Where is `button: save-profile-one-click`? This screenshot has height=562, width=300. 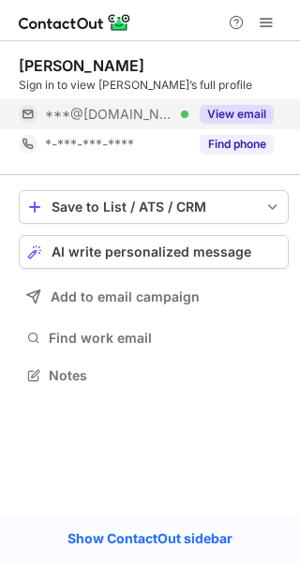 button: save-profile-one-click is located at coordinates (154, 207).